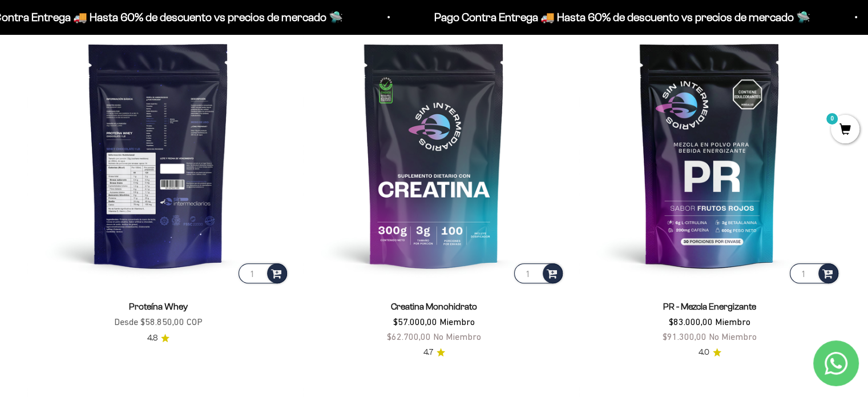 The height and width of the screenshot is (397, 868). Describe the element at coordinates (153, 338) in the screenshot. I see `span: 4.8` at that location.